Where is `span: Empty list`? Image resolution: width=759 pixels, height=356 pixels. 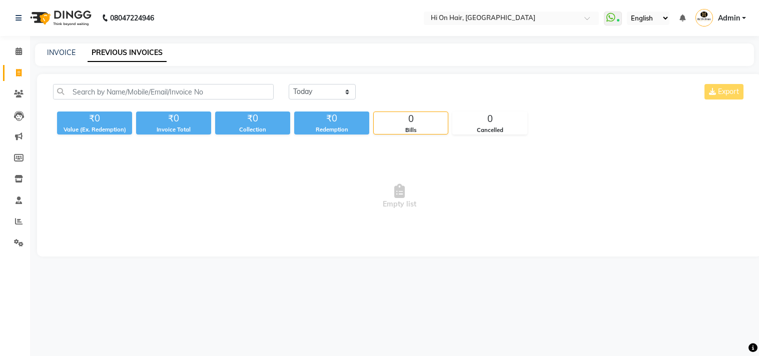
span: Empty list is located at coordinates (399, 197).